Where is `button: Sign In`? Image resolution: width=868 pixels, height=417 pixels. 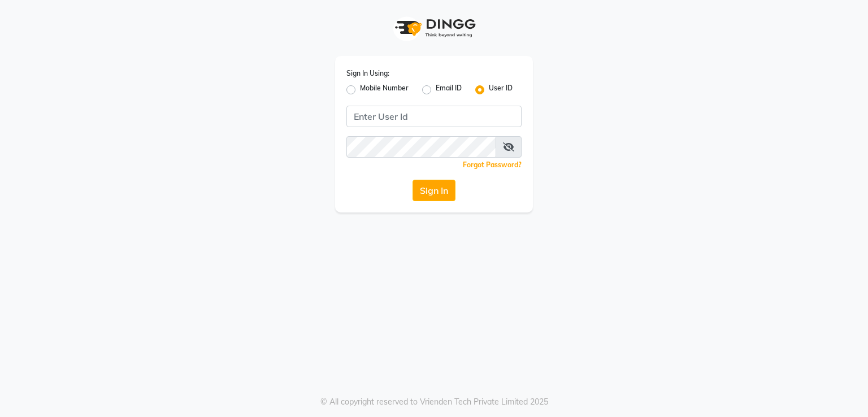
button: Sign In is located at coordinates (434, 190).